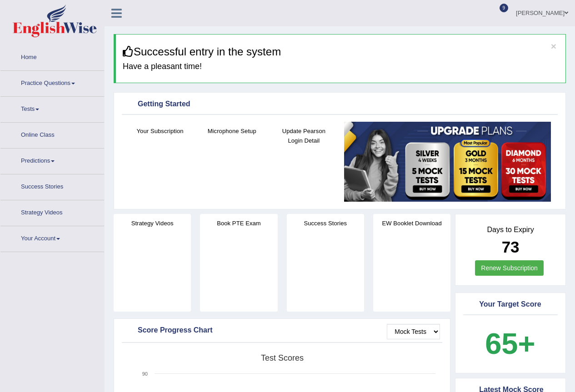 The height and width of the screenshot is (392, 575). Describe the element at coordinates (504, 8) in the screenshot. I see `span: 9` at that location.